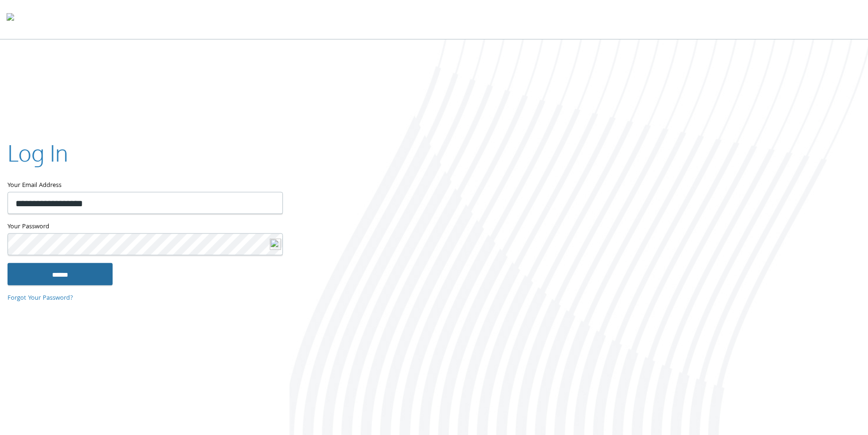 This screenshot has width=868, height=435. What do you see at coordinates (41, 299) in the screenshot?
I see `a: Forgot Your Password?` at bounding box center [41, 299].